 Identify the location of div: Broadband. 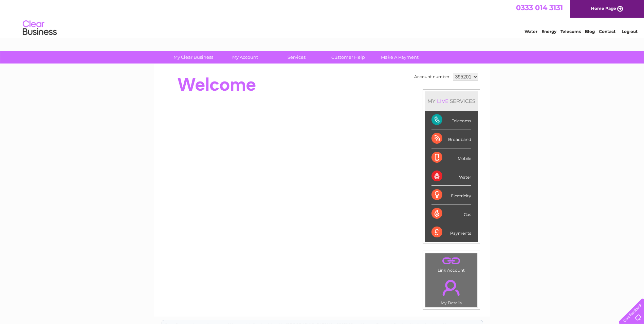
(451, 138).